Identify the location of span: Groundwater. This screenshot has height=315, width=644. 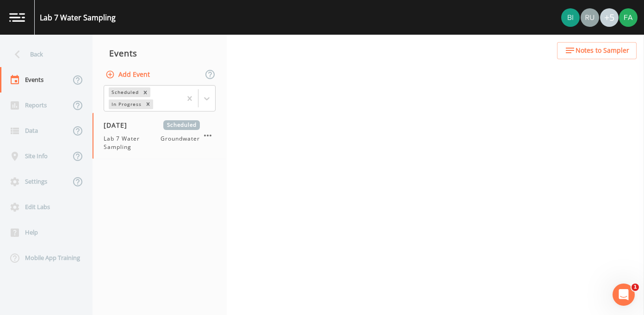
(180, 143).